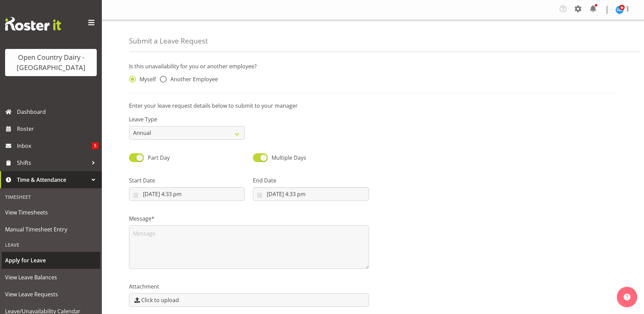 The width and height of the screenshot is (644, 314). I want to click on span: View Leave Balances, so click(51, 278).